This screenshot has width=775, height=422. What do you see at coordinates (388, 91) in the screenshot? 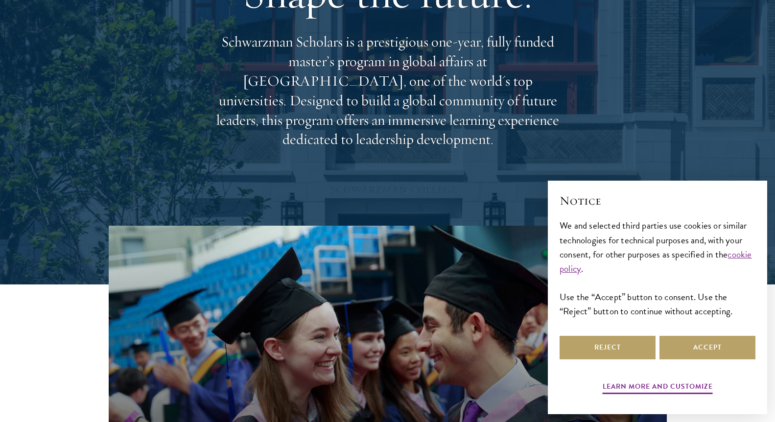
I see `p: Schwarzman Scholars is a prestigious one-year, fully funded master’s program in global affairs at...` at bounding box center [388, 91].